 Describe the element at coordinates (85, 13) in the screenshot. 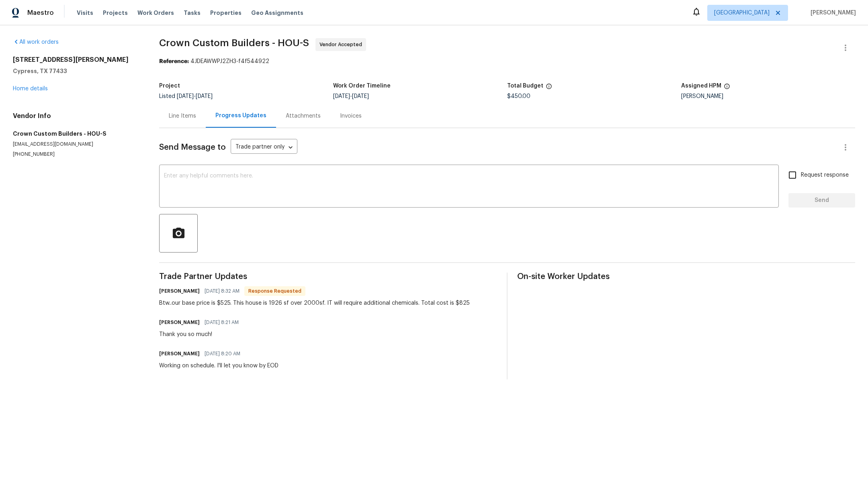

I see `span: Visits` at that location.